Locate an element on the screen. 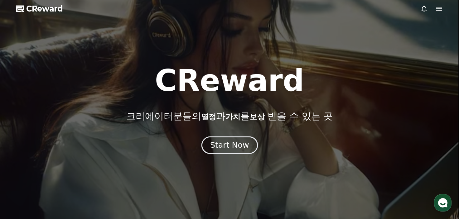  a: Start Now is located at coordinates (230, 146).